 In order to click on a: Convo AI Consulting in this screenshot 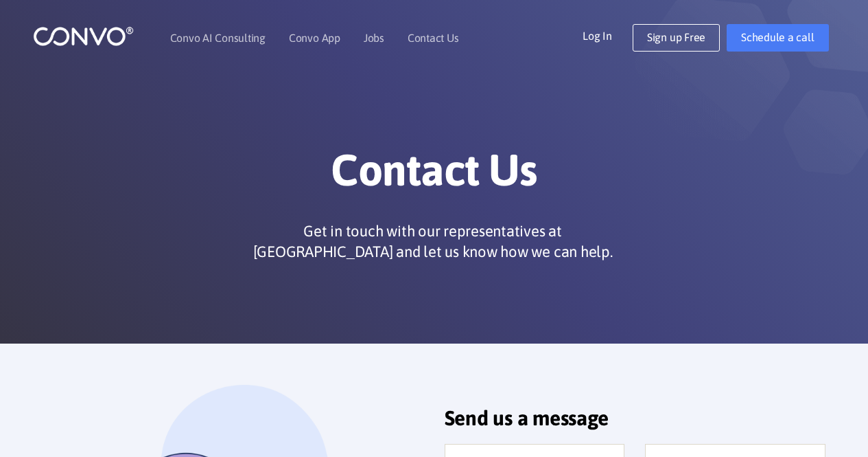, I will do `click(217, 38)`.